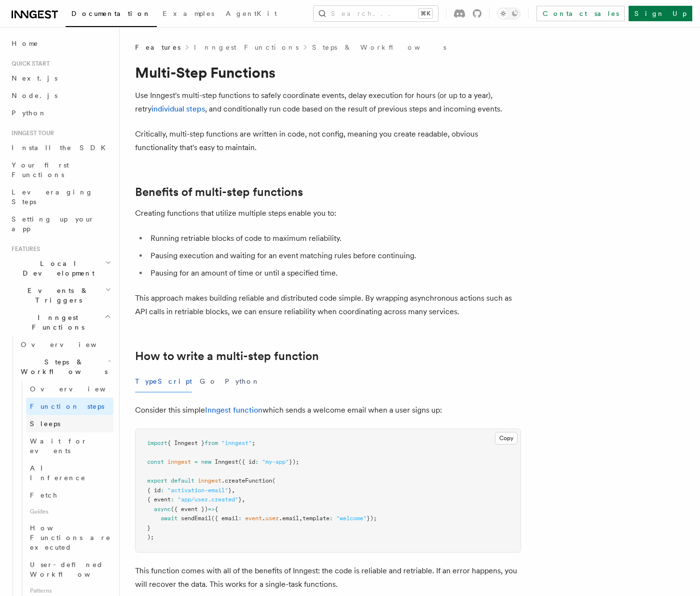 The image size is (700, 596). Describe the element at coordinates (660, 14) in the screenshot. I see `a: Sign Up` at that location.